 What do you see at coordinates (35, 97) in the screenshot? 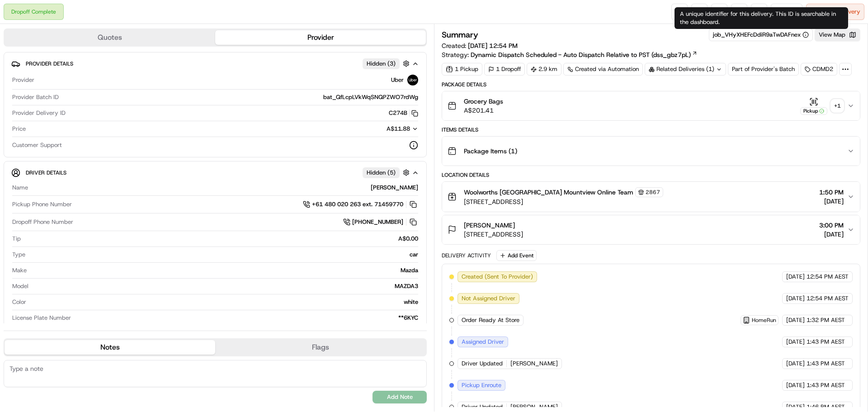
I see `span: Provider Batch ID` at bounding box center [35, 97].